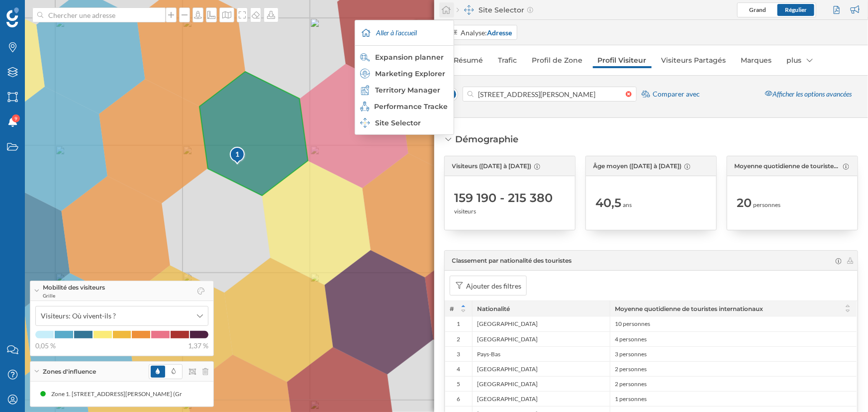 Image resolution: width=868 pixels, height=412 pixels. Describe the element at coordinates (469, 10) in the screenshot. I see `img: dashboards-manager.svg` at that location.